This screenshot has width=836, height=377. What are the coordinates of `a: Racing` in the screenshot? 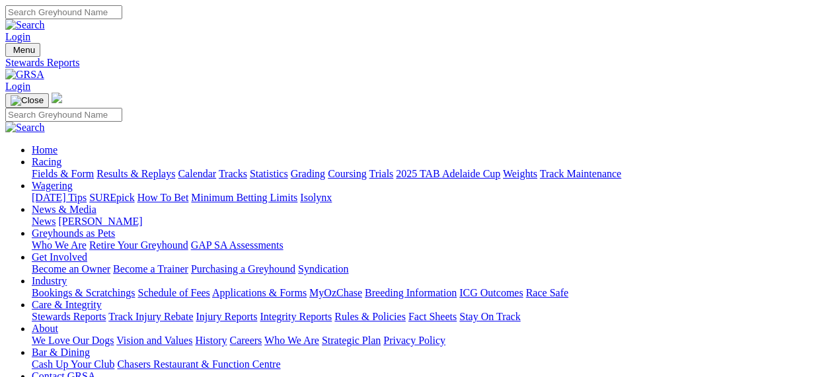 It's located at (46, 161).